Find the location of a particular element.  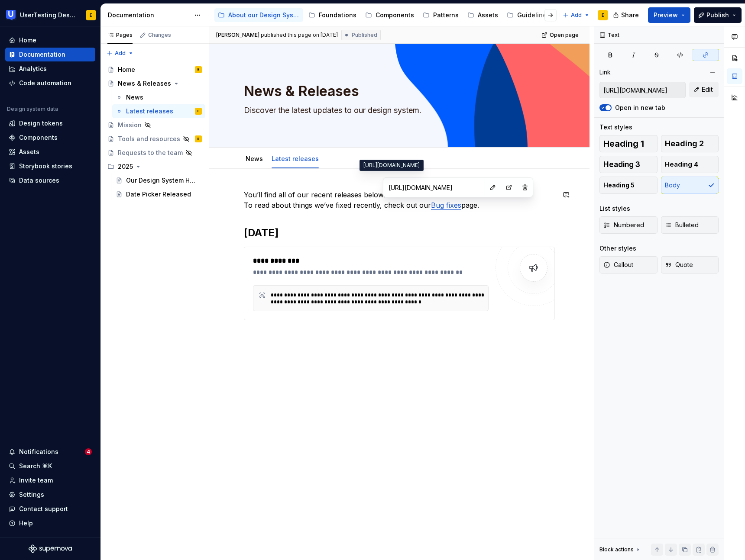

div: Design system data is located at coordinates (32, 109).